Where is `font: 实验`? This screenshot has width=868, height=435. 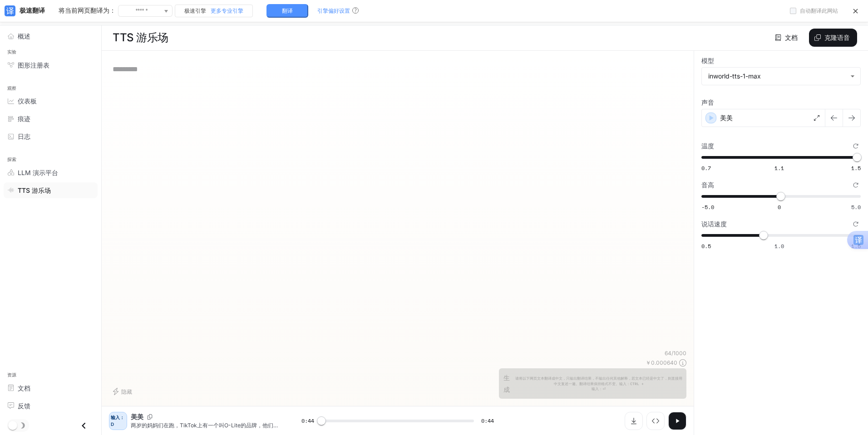
font: 实验 is located at coordinates (12, 51).